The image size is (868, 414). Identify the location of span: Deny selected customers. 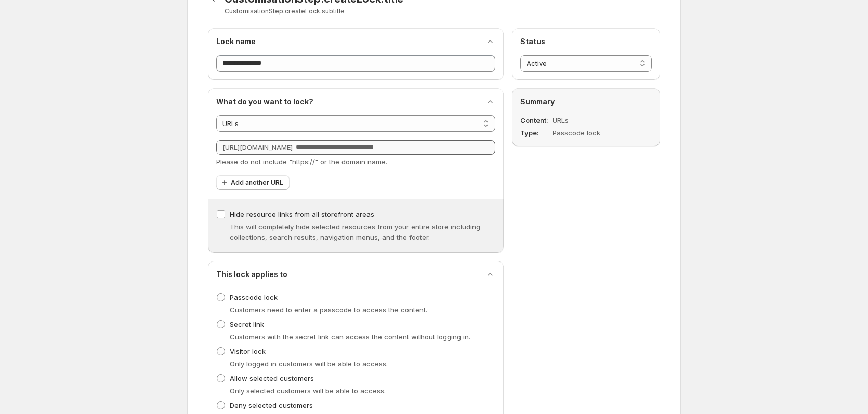
(271, 406).